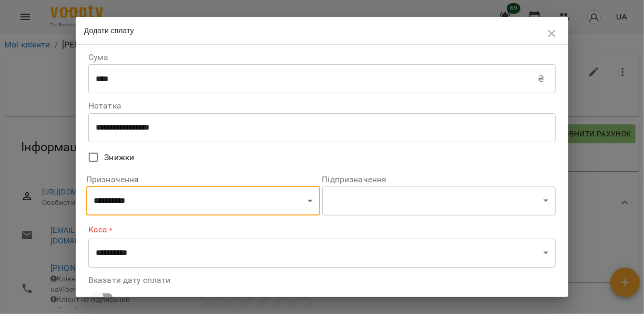  Describe the element at coordinates (119, 158) in the screenshot. I see `span: Знижки` at that location.